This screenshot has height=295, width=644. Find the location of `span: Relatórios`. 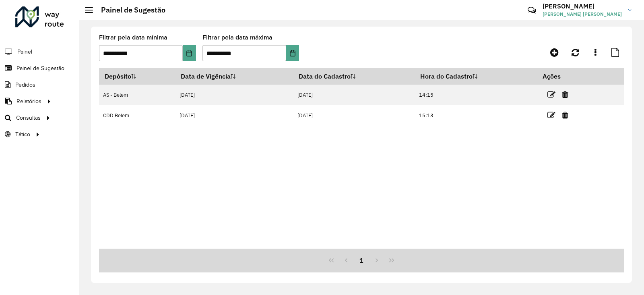

span: Relatórios is located at coordinates (29, 101).